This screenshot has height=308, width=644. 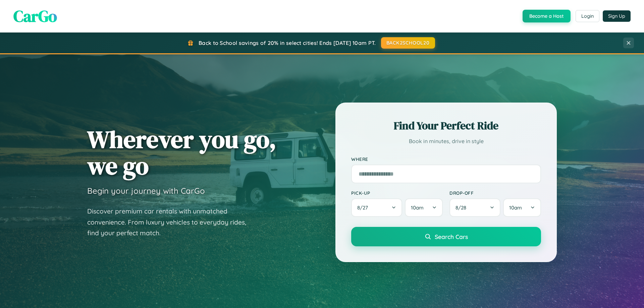 I want to click on label: Pick-up, so click(x=397, y=193).